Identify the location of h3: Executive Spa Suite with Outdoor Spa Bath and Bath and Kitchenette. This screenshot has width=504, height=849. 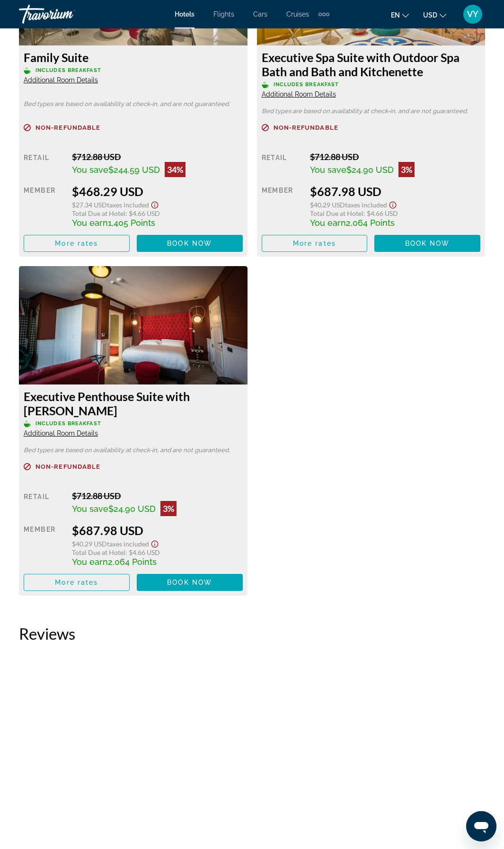
(371, 64).